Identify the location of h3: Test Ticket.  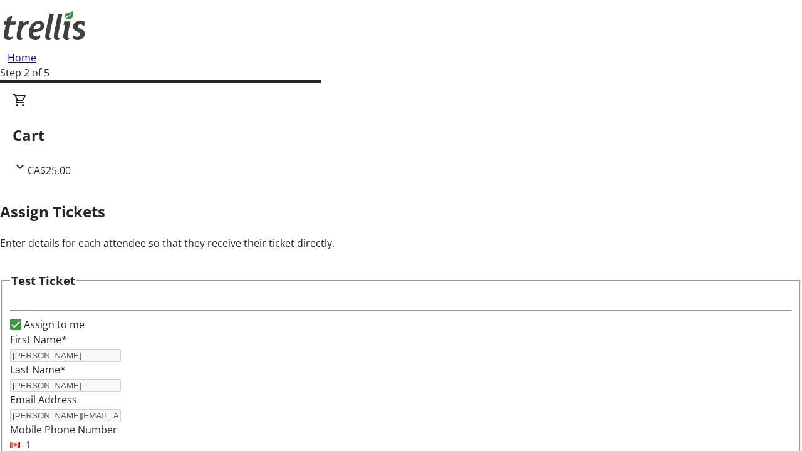
(43, 281).